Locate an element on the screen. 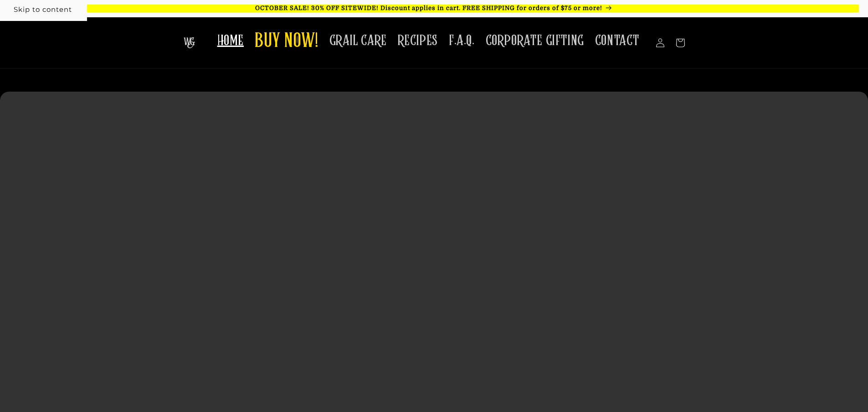 Image resolution: width=868 pixels, height=412 pixels. span: GRAIL CARE is located at coordinates (358, 40).